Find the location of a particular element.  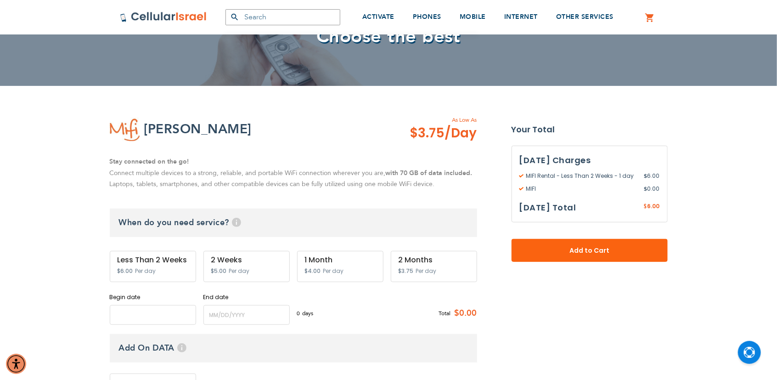

span: INTERNET is located at coordinates (521, 17).